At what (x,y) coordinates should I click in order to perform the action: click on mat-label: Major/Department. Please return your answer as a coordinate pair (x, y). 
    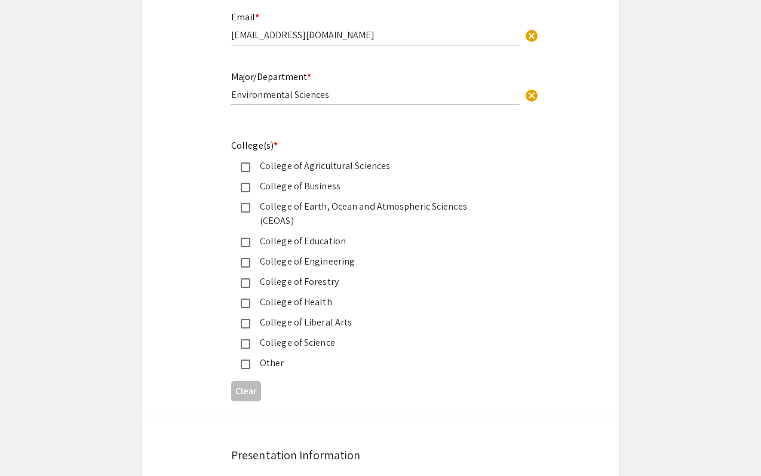
    Looking at the image, I should click on (271, 76).